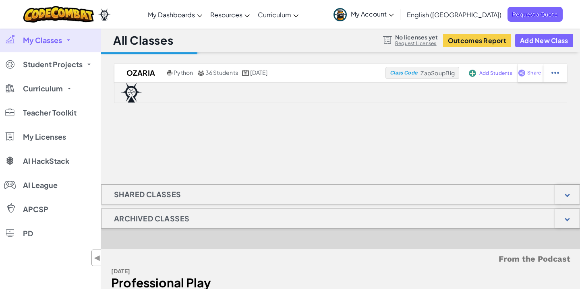 This screenshot has height=289, width=580. I want to click on span: Add Students, so click(496, 73).